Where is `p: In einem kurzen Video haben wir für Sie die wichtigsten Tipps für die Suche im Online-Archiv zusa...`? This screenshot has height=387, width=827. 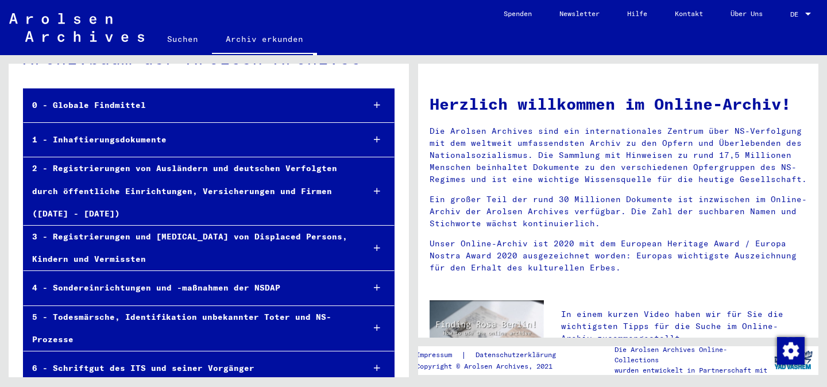
p: In einem kurzen Video haben wir für Sie die wichtigsten Tipps für die Suche im Online-Archiv zusa... is located at coordinates (684, 326).